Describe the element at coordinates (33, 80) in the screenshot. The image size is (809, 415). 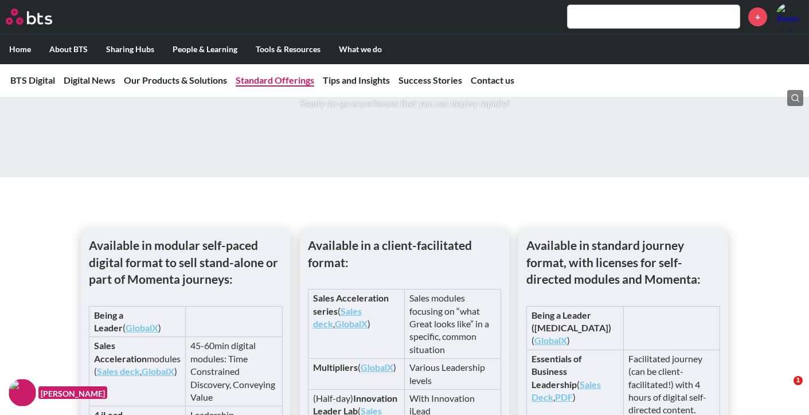
I see `a: BTS Digital` at that location.